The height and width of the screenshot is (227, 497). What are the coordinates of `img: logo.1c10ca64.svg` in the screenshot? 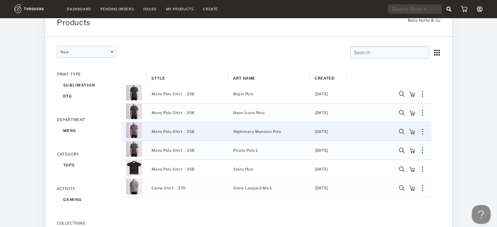 It's located at (36, 9).